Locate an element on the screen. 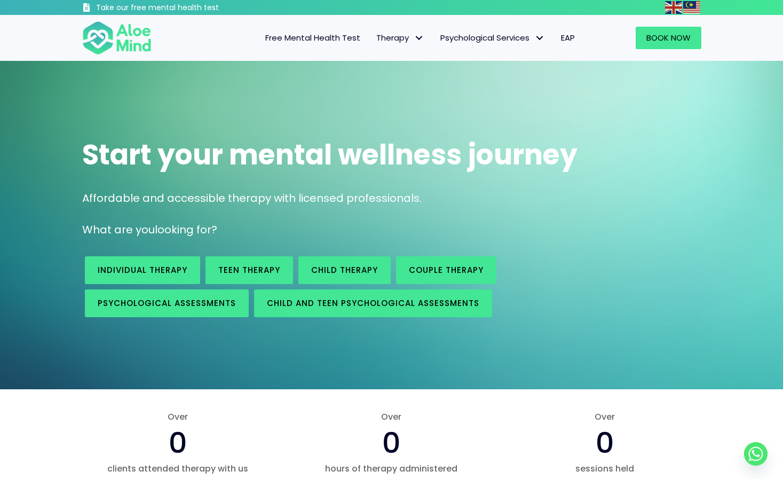 The image size is (783, 479). a: Psychological ServicesPsychological Services: submenu is located at coordinates (493, 38).